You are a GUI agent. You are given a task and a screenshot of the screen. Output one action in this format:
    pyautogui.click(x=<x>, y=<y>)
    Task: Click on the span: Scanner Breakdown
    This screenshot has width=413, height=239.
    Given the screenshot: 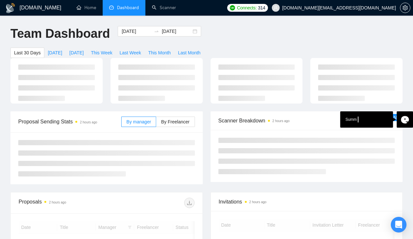 What is the action you would take?
    pyautogui.click(x=307, y=121)
    